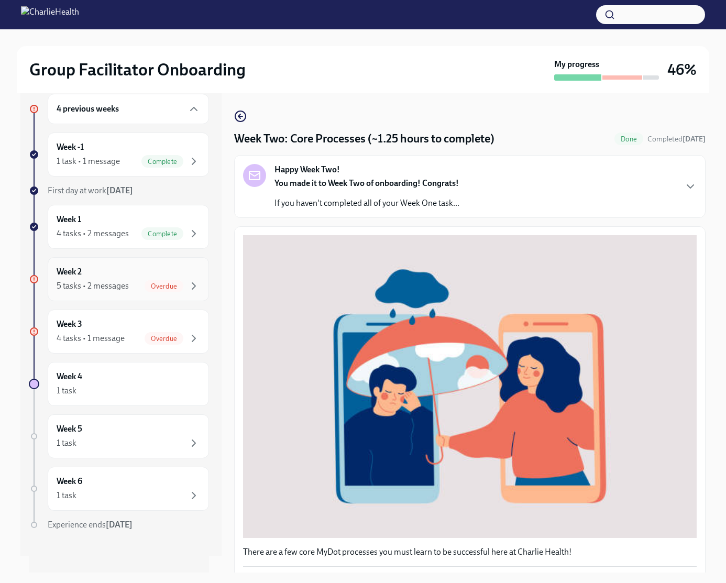 This screenshot has width=726, height=583. Describe the element at coordinates (90, 190) in the screenshot. I see `span: First day at work` at that location.